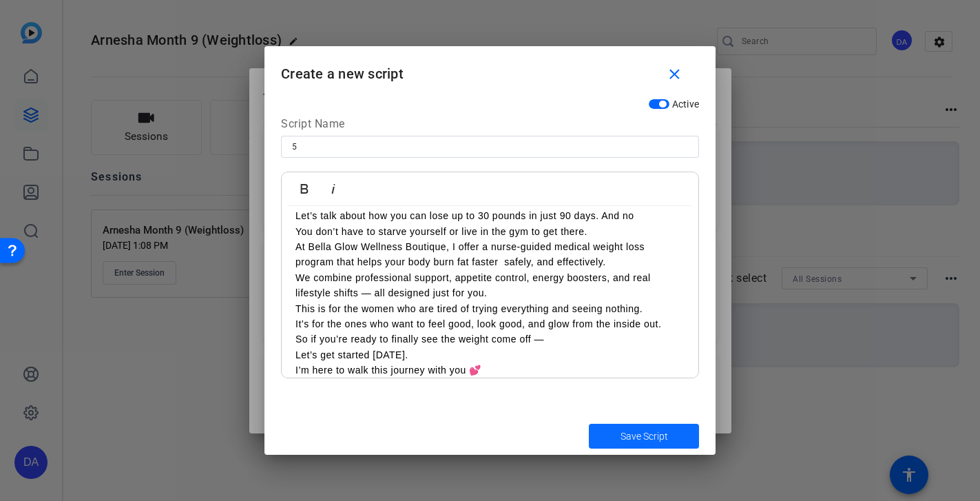 This screenshot has height=501, width=980. What do you see at coordinates (490, 223) in the screenshot?
I see `p: Let’s talk about how you can lose up to 30 pounds in just 90 days. And no You don’t have to starv...` at bounding box center [490, 223].